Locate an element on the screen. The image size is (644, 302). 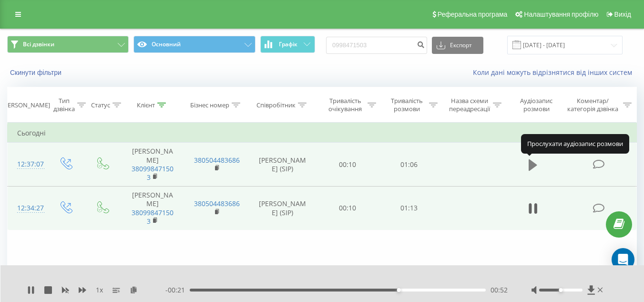
input: Пошук за номером is located at coordinates (377, 45).